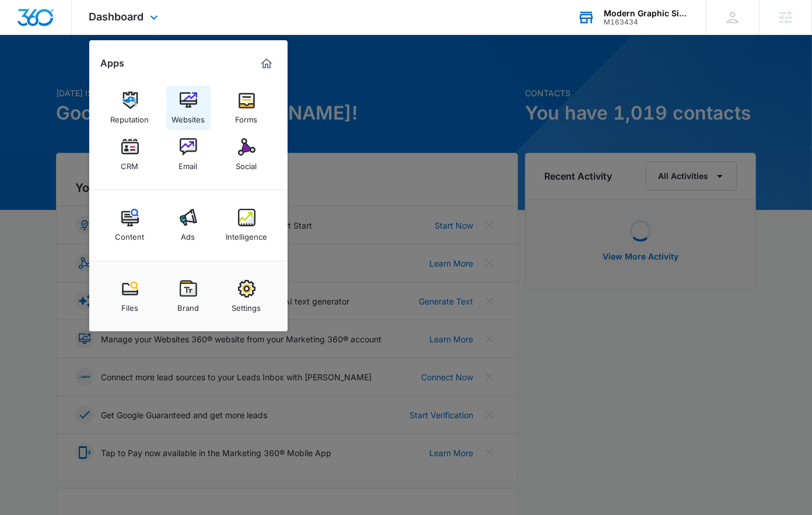 Image resolution: width=812 pixels, height=515 pixels. What do you see at coordinates (247, 296) in the screenshot?
I see `a: Settings` at bounding box center [247, 296].